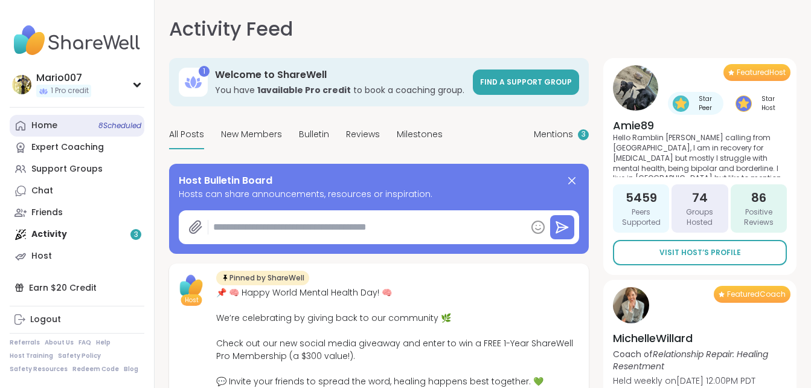 This screenshot has width=811, height=388. Describe the element at coordinates (379, 194) in the screenshot. I see `span: Hosts can share announcements, resources or inspiration.` at that location.